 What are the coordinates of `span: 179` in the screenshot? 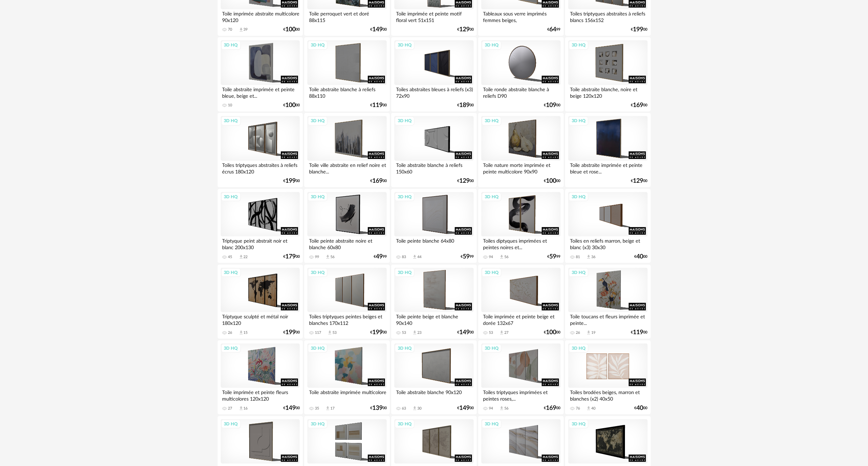 It's located at (290, 257).